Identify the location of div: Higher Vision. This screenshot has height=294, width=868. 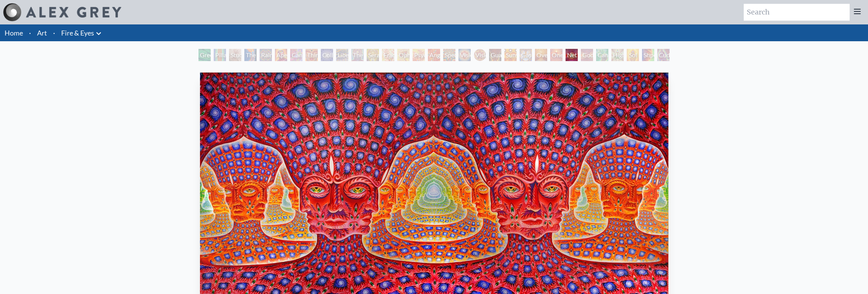
(618, 55).